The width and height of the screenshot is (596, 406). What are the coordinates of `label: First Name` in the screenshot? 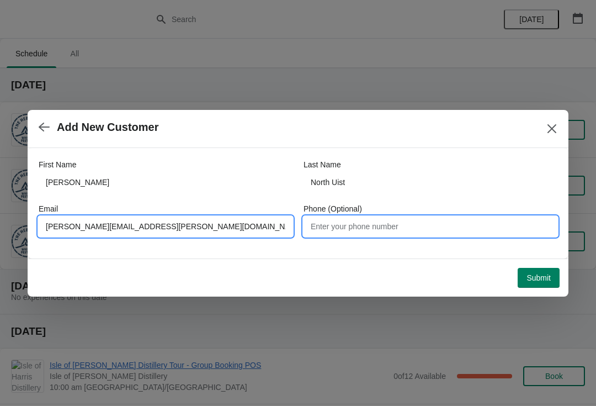 It's located at (57, 165).